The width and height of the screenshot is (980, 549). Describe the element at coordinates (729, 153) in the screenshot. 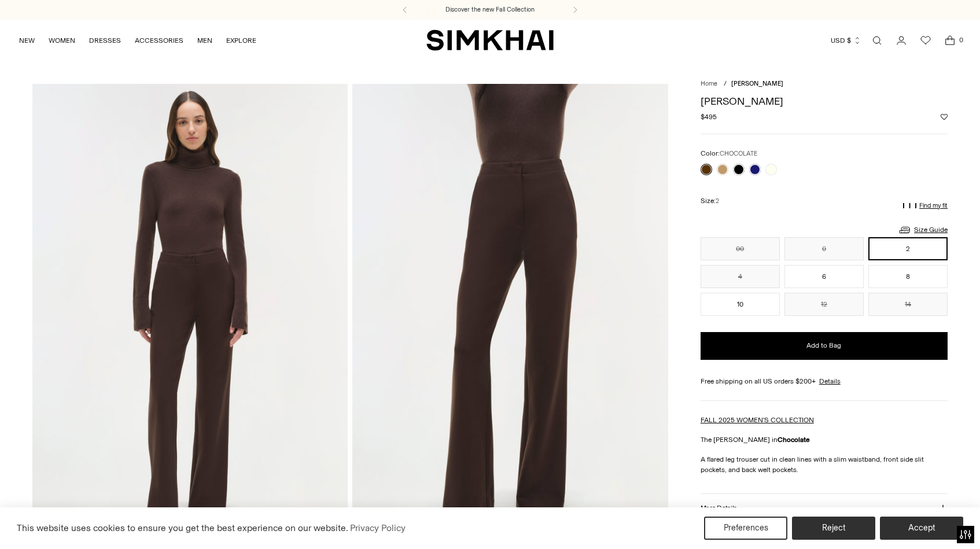

I see `label: Color:` at that location.